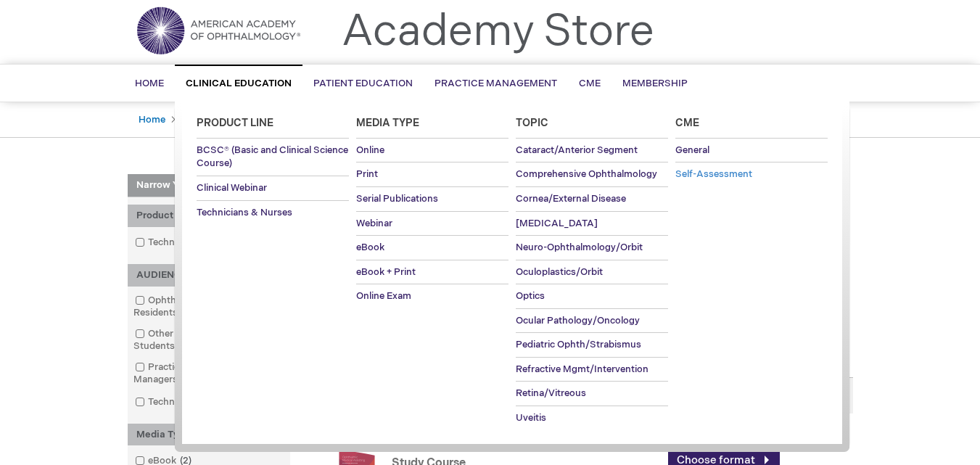 This screenshot has height=465, width=980. What do you see at coordinates (272, 156) in the screenshot?
I see `span: BCSC® (Basic and Clinical Science Course)` at bounding box center [272, 156].